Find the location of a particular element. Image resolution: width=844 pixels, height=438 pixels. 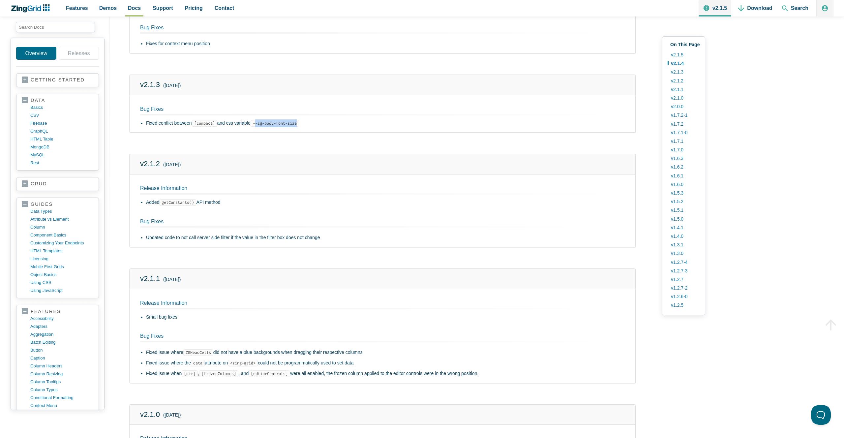

a: HTML table is located at coordinates (62, 139).